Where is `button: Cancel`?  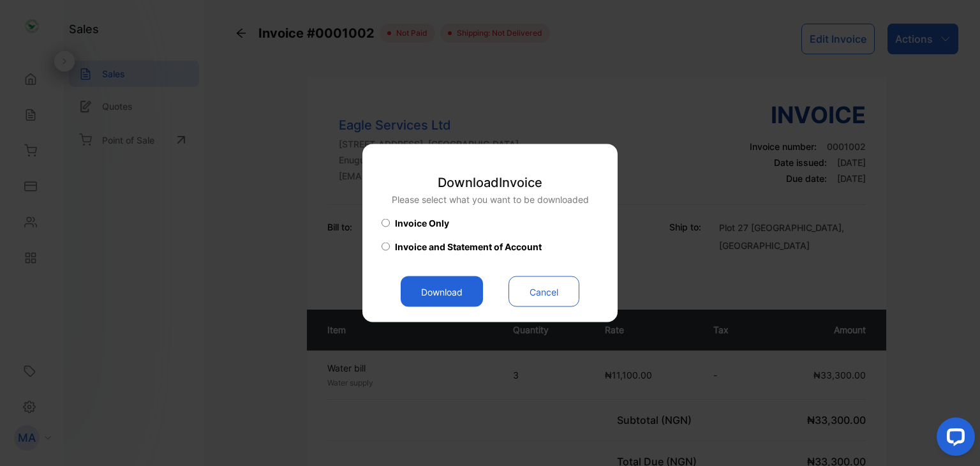 button: Cancel is located at coordinates (544, 291).